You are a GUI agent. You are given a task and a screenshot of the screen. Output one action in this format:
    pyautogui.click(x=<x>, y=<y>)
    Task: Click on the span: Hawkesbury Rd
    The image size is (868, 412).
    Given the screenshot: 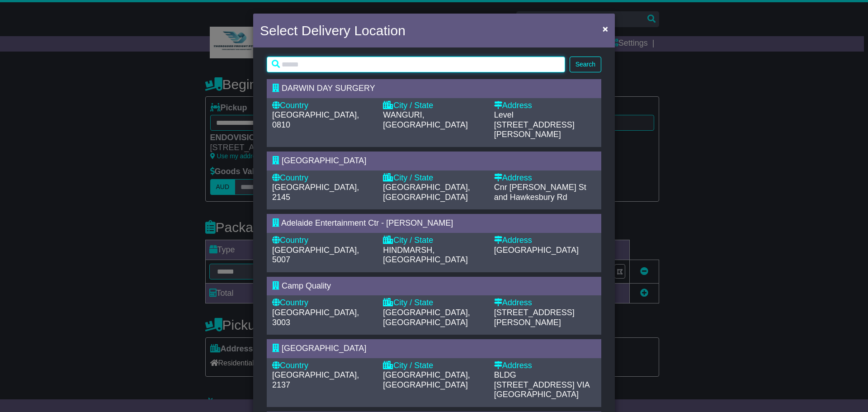 What is the action you would take?
    pyautogui.click(x=538, y=197)
    